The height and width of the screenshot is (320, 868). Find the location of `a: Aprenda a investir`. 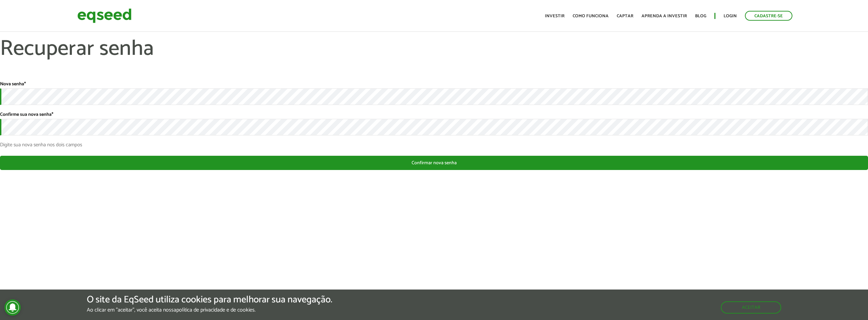

a: Aprenda a investir is located at coordinates (664, 16).